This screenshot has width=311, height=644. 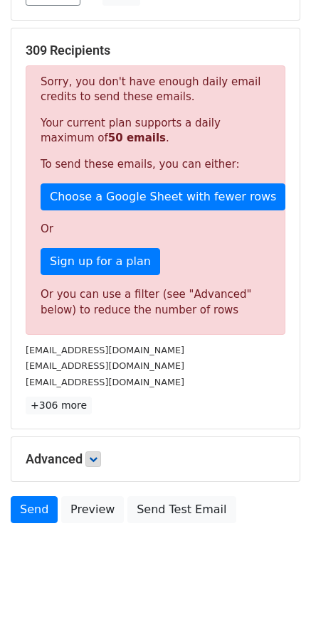 I want to click on a: Choose a Google Sheet with fewer rows, so click(x=163, y=197).